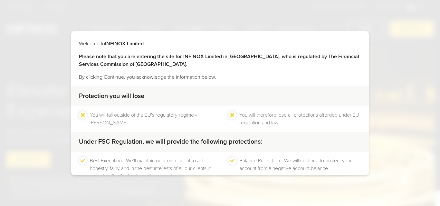  Describe the element at coordinates (151, 169) in the screenshot. I see `li: Best Execution - We’ll maintain our commitment to act honestly, fairly and in the best interests ...` at that location.